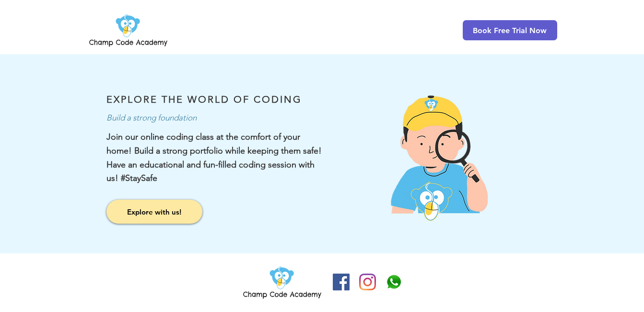  I want to click on a: Instagram, so click(368, 282).